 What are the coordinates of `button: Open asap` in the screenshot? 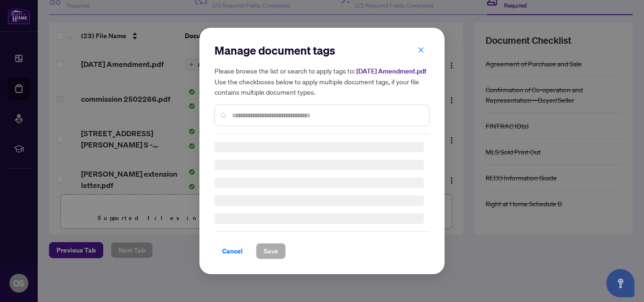 It's located at (620, 283).